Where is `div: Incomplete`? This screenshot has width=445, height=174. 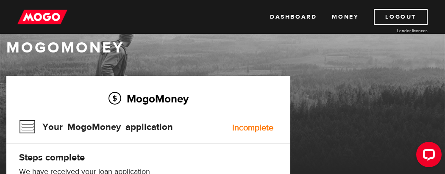
div: Incomplete is located at coordinates (252, 128).